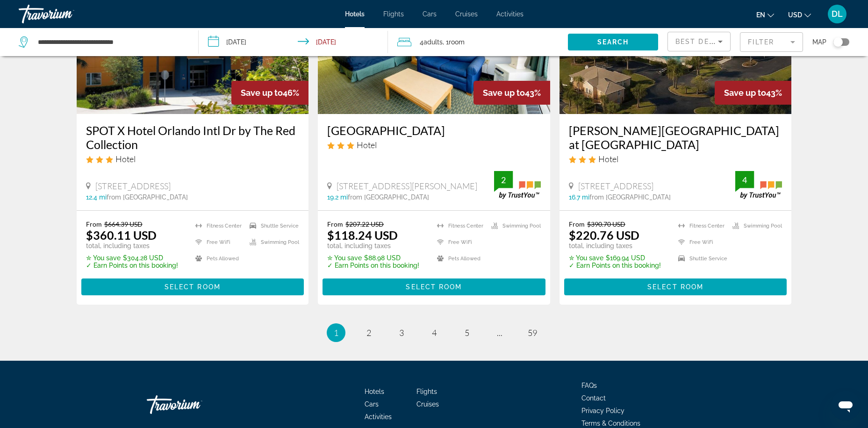 The image size is (868, 428). Describe the element at coordinates (603, 411) in the screenshot. I see `a: Privacy Policy` at that location.